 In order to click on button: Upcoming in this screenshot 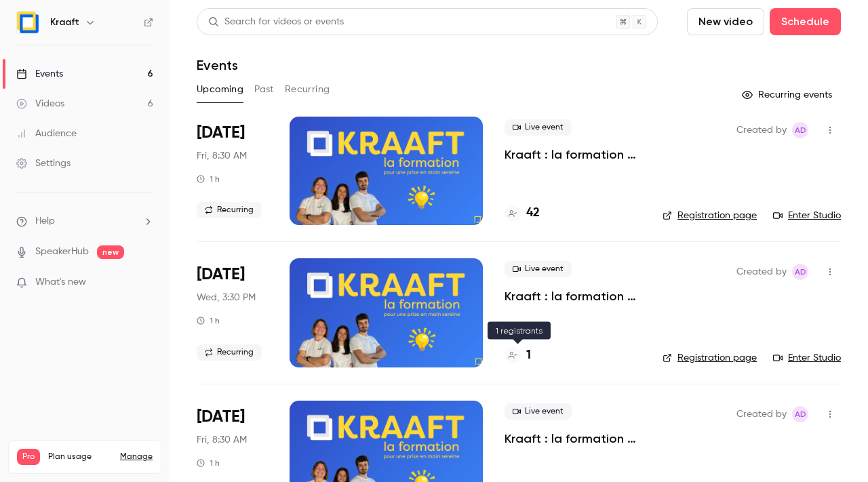, I will do `click(220, 90)`.